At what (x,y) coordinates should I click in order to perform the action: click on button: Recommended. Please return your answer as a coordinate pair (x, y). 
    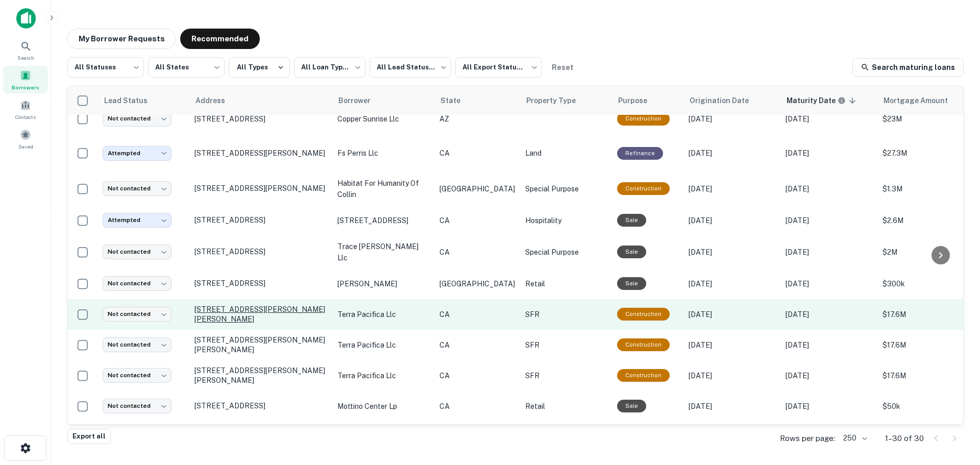
    Looking at the image, I should click on (220, 39).